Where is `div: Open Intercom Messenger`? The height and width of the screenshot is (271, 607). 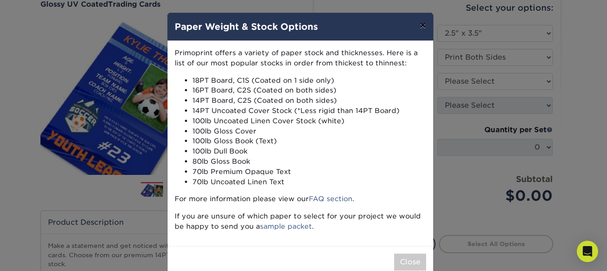 div: Open Intercom Messenger is located at coordinates (588, 251).